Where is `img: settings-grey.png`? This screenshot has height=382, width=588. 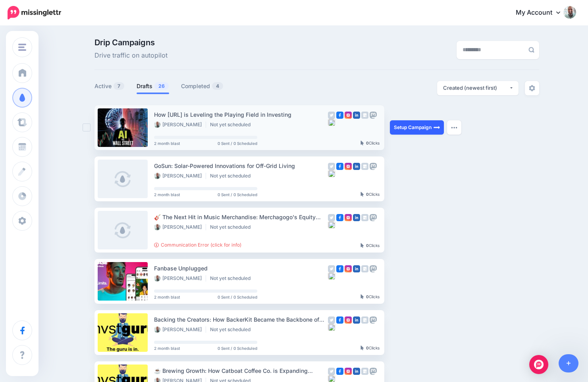
img: settings-grey.png is located at coordinates (532, 88).